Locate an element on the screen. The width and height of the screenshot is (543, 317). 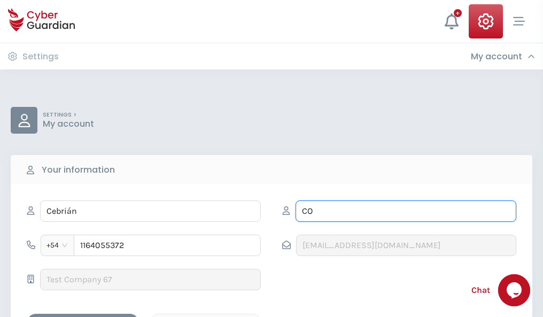
h3: Settings is located at coordinates (41, 57).